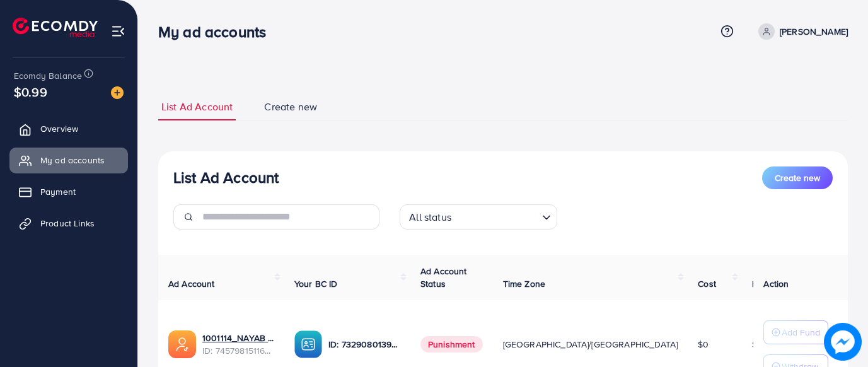 Image resolution: width=868 pixels, height=367 pixels. What do you see at coordinates (59, 129) in the screenshot?
I see `span: Overview` at bounding box center [59, 129].